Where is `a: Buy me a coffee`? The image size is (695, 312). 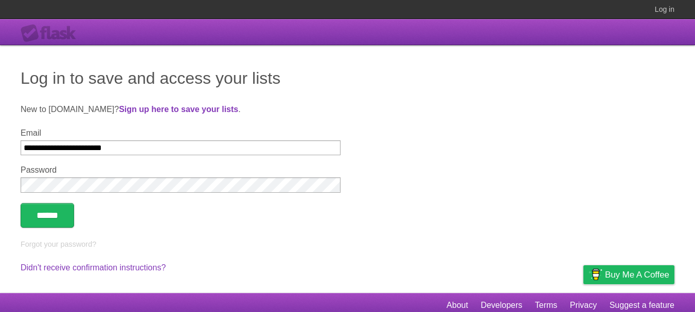
a: Buy me a coffee is located at coordinates (629, 275).